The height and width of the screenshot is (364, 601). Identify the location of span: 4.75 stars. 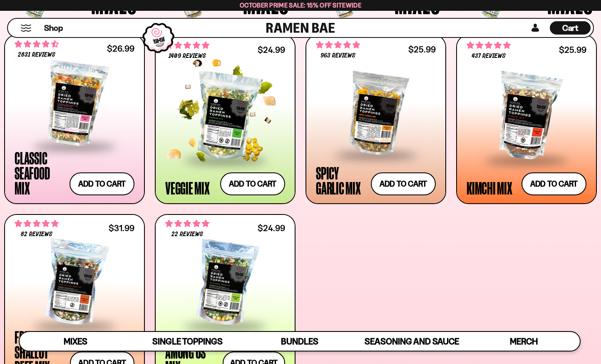
(338, 45).